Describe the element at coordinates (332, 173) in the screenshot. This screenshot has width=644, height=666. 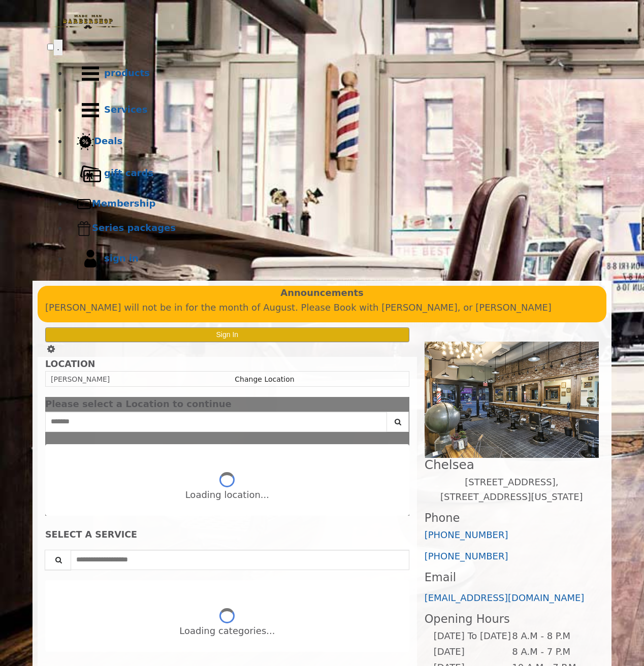
I see `a: Gift cardsgift cards` at that location.